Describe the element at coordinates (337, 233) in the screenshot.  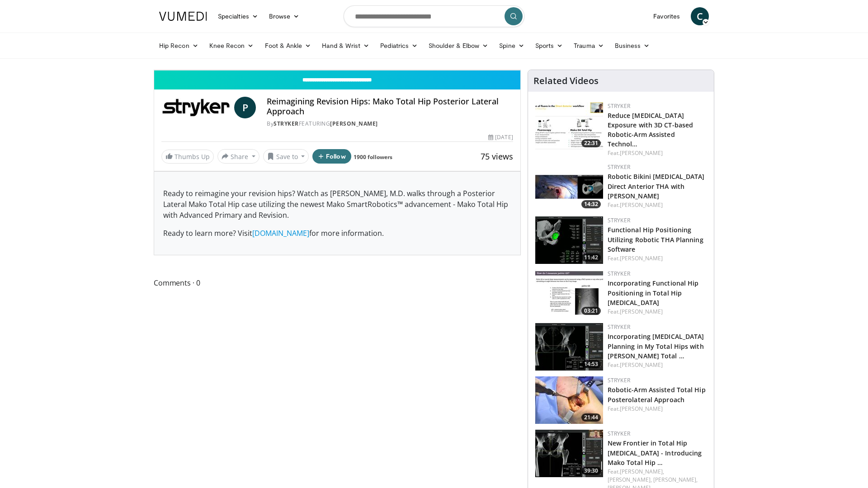
I see `p: Ready to learn more? Visit for more information.` at that location.